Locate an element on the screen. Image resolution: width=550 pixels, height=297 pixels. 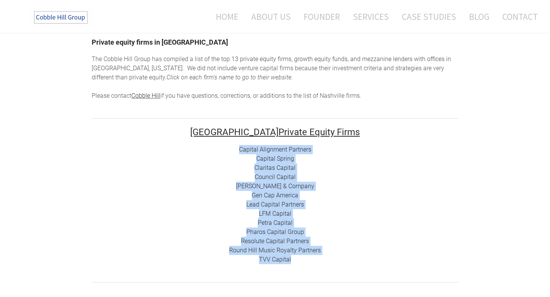
span: enture capital firms because their investment criteria and strategies are very different than pri... is located at coordinates (268, 73).